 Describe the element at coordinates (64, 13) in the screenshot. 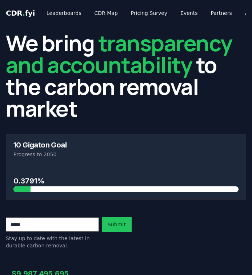

I see `a: Leaderboards` at that location.